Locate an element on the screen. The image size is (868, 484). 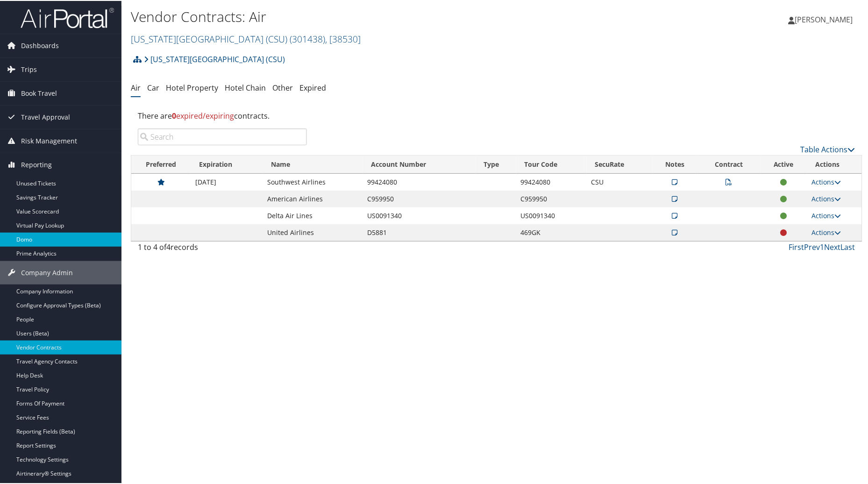
div: There are contracts. is located at coordinates (497, 115).